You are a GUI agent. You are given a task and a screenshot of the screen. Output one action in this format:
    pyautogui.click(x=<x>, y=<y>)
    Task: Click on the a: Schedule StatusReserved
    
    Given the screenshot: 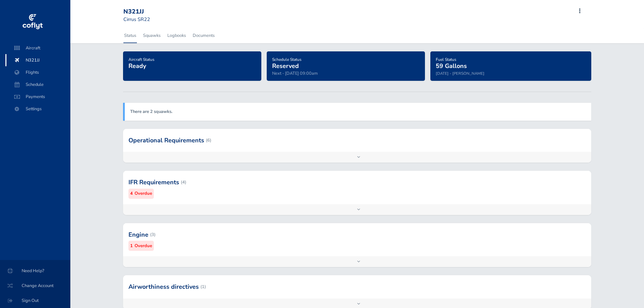 What is the action you would take?
    pyautogui.click(x=286, y=62)
    